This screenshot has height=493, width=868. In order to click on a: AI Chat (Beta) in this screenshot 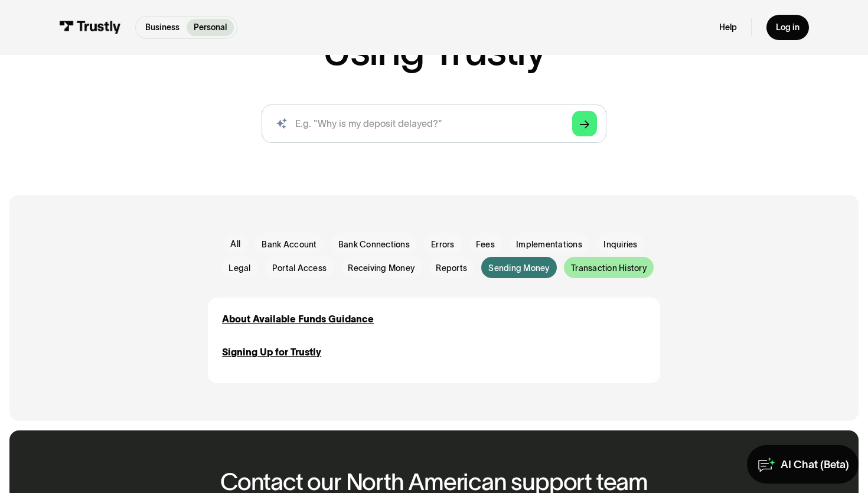, I will do `click(803, 464)`.